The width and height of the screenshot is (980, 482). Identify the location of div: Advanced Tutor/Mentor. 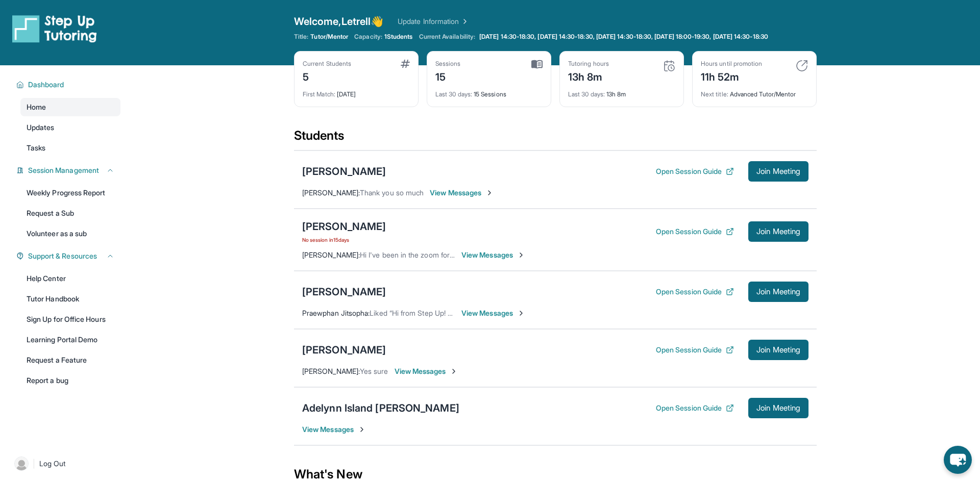
(754, 91).